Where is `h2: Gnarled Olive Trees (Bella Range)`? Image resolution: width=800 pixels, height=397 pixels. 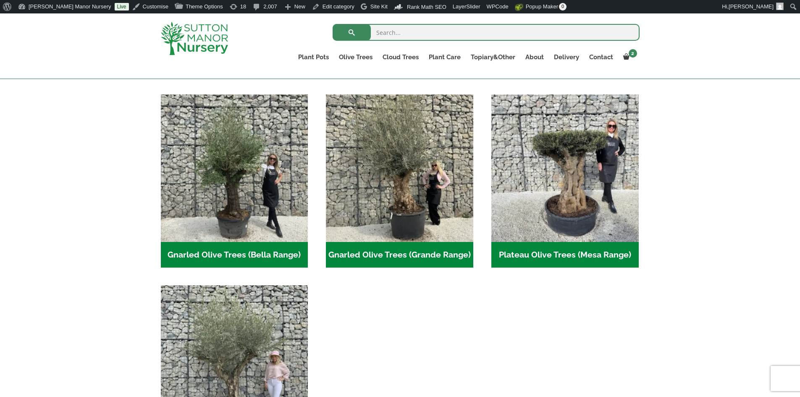
h2: Gnarled Olive Trees (Bella Range) is located at coordinates (234, 255).